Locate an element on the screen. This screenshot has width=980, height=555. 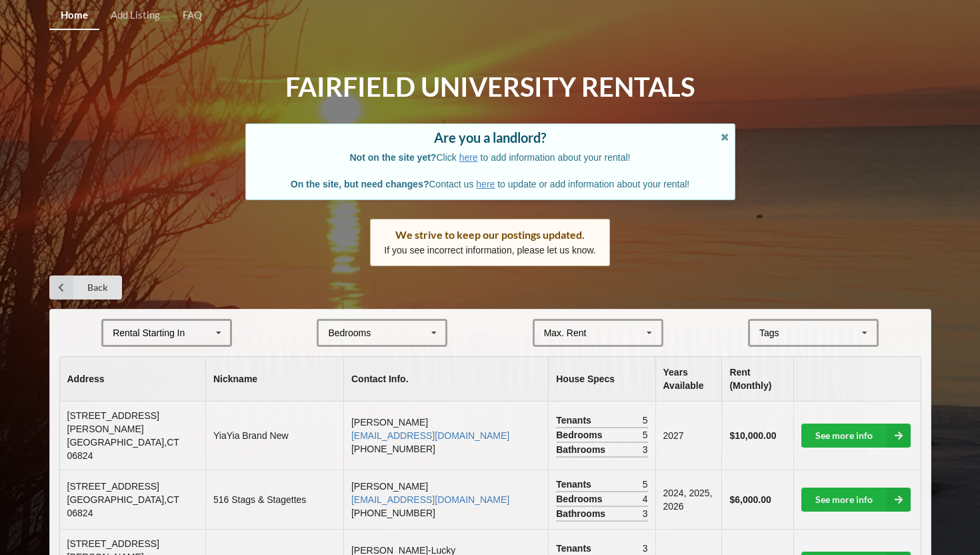
b: Not on the site yet? is located at coordinates (394, 157).